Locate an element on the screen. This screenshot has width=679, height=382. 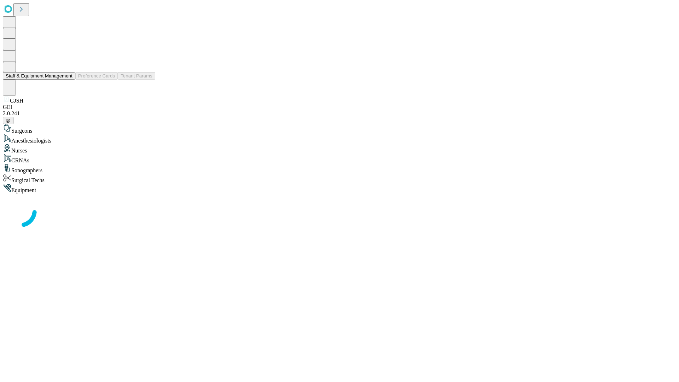
div: Nurses is located at coordinates (339, 149).